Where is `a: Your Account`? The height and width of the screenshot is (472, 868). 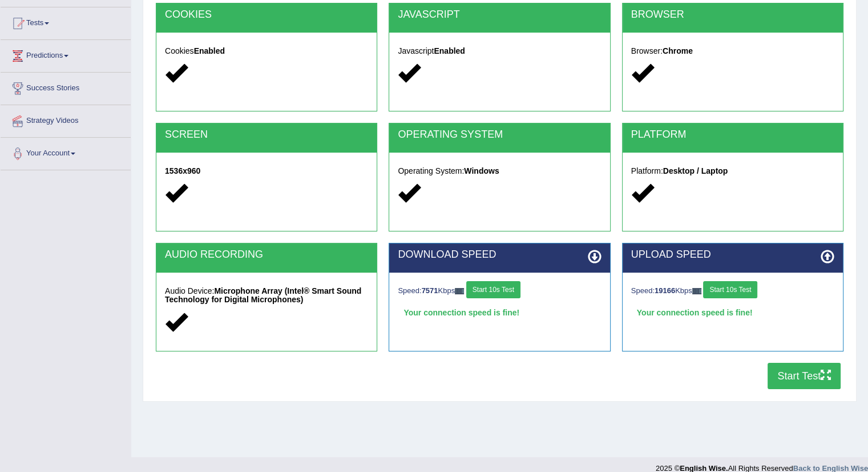 a: Your Account is located at coordinates (65, 152).